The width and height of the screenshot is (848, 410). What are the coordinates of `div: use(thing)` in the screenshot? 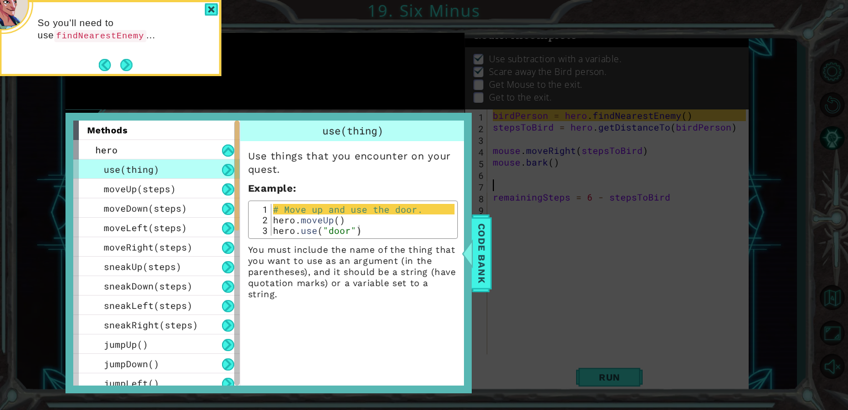 It's located at (353, 130).